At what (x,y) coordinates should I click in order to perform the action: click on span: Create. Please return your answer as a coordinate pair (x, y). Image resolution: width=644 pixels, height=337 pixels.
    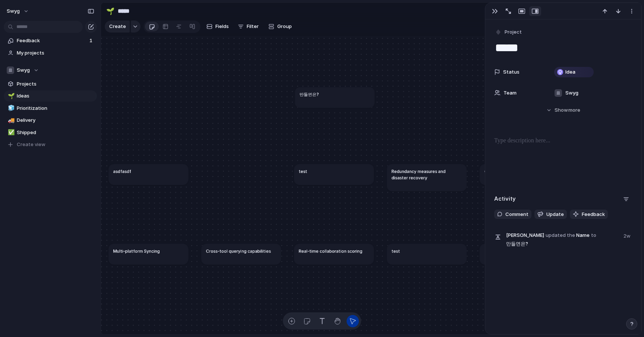
    Looking at the image, I should click on (117, 27).